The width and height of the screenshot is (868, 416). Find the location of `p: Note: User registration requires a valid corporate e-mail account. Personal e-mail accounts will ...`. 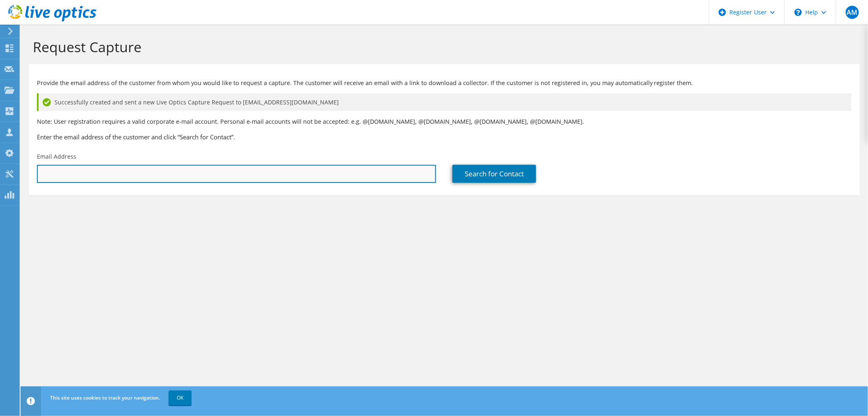

p: Note: User registration requires a valid corporate e-mail account. Personal e-mail accounts will ... is located at coordinates (445, 122).